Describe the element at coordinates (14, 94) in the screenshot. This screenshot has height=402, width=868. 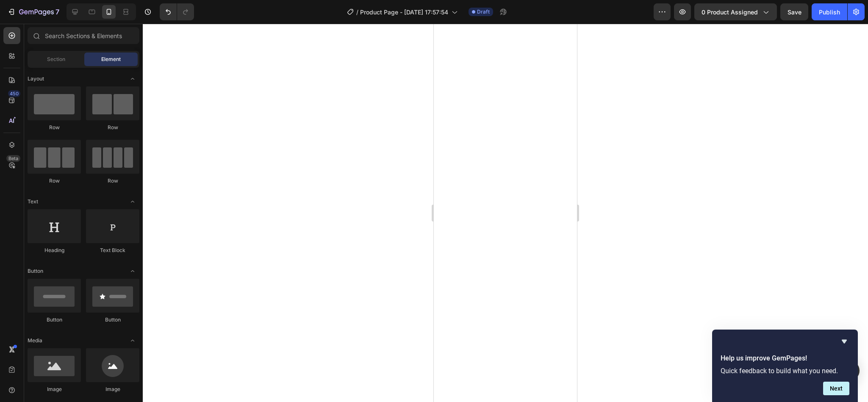
I see `div: 450` at that location.